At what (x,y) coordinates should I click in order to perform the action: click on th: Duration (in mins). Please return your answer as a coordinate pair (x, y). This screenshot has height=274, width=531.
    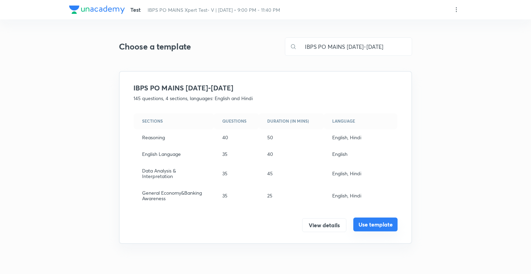
    Looking at the image, I should click on (292, 121).